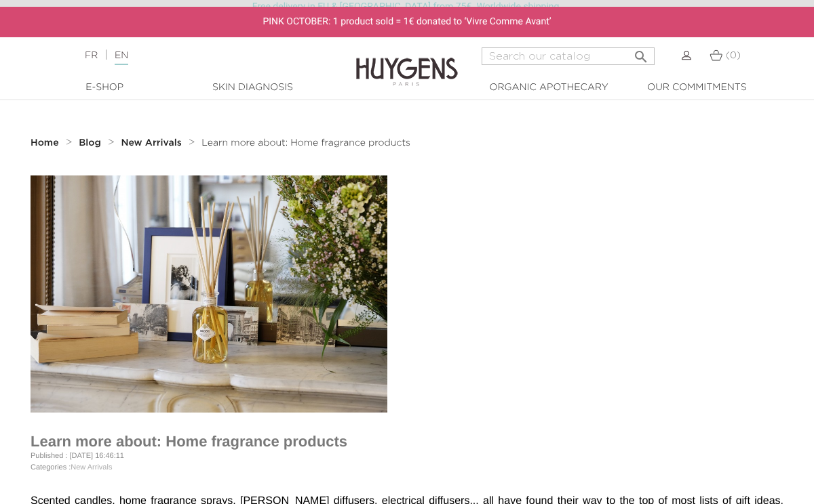 This screenshot has width=814, height=504. Describe the element at coordinates (44, 143) in the screenshot. I see `strong: Home` at that location.